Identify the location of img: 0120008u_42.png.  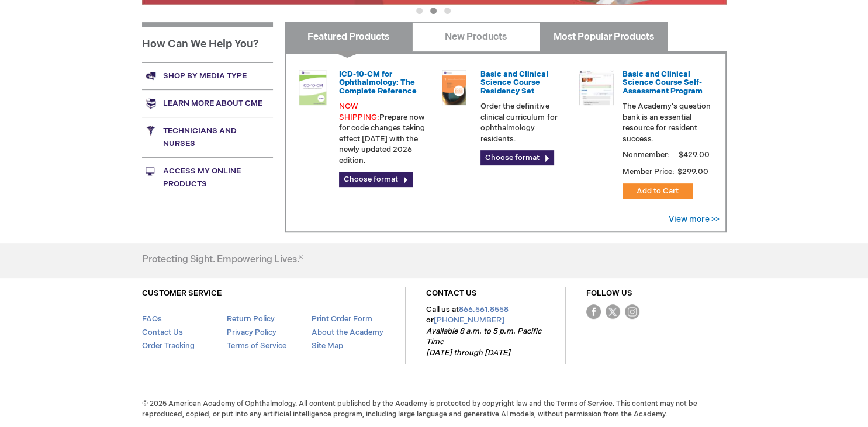
(313, 88).